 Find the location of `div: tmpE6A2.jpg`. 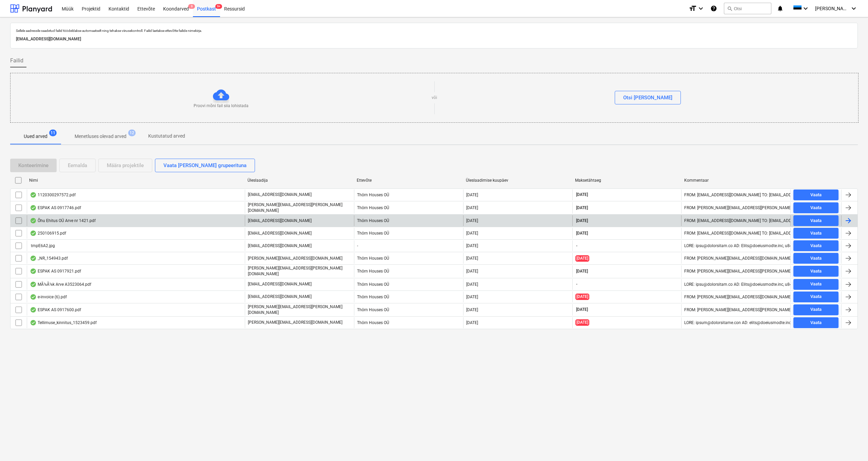

div: tmpE6A2.jpg is located at coordinates (42, 246).